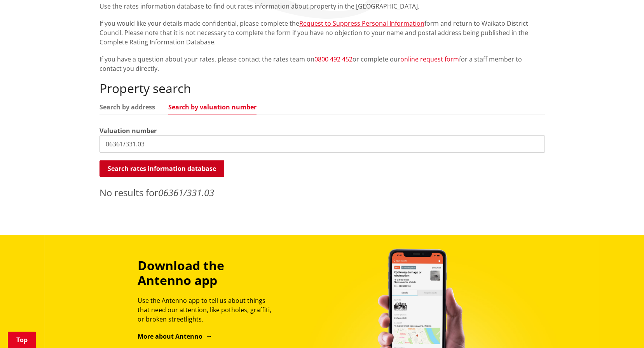 Image resolution: width=644 pixels, height=348 pixels. Describe the element at coordinates (322, 88) in the screenshot. I see `h2: Property search` at that location.